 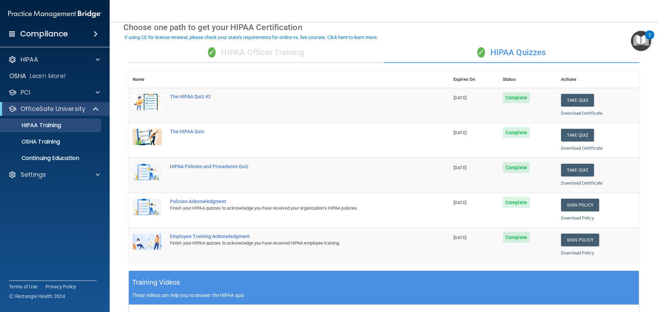 I want to click on p: OSHA Training, so click(x=32, y=142).